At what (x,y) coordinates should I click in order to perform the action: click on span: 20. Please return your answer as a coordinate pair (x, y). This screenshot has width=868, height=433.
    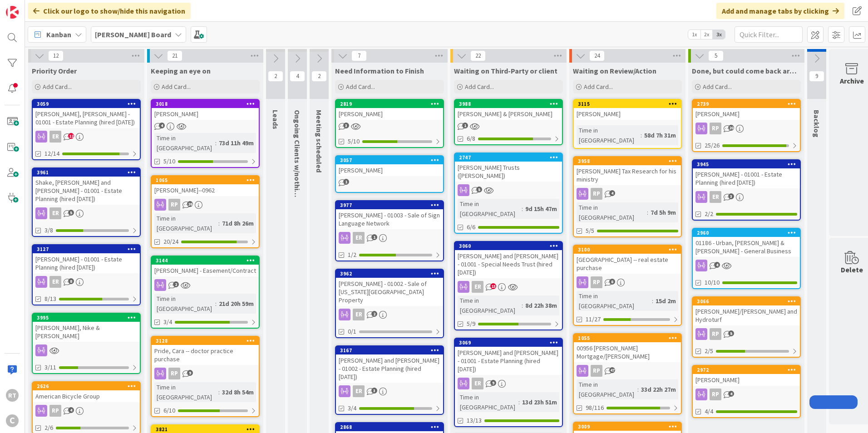
    Looking at the image, I should click on (731, 128).